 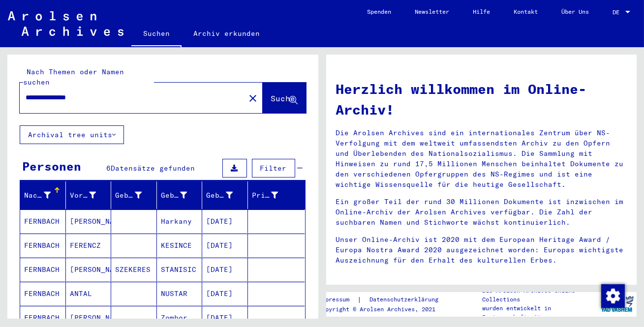 What do you see at coordinates (253, 98) in the screenshot?
I see `button: Clear` at bounding box center [253, 98].